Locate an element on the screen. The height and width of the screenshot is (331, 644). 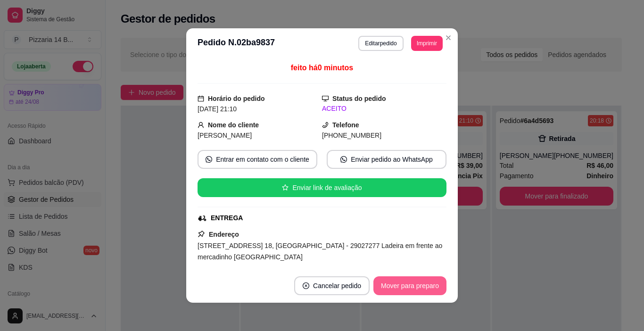
span: star is located at coordinates (285, 187).